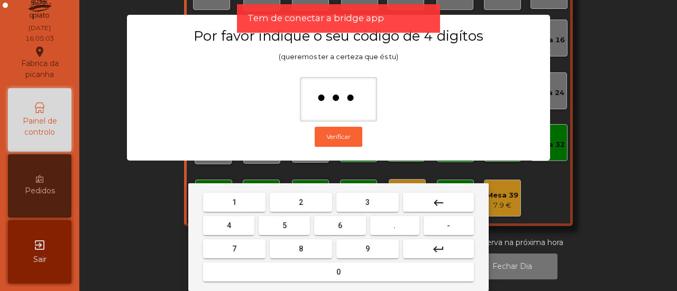 The width and height of the screenshot is (677, 291). What do you see at coordinates (438, 250) in the screenshot?
I see `mat-icon: keyboard_return` at bounding box center [438, 250].